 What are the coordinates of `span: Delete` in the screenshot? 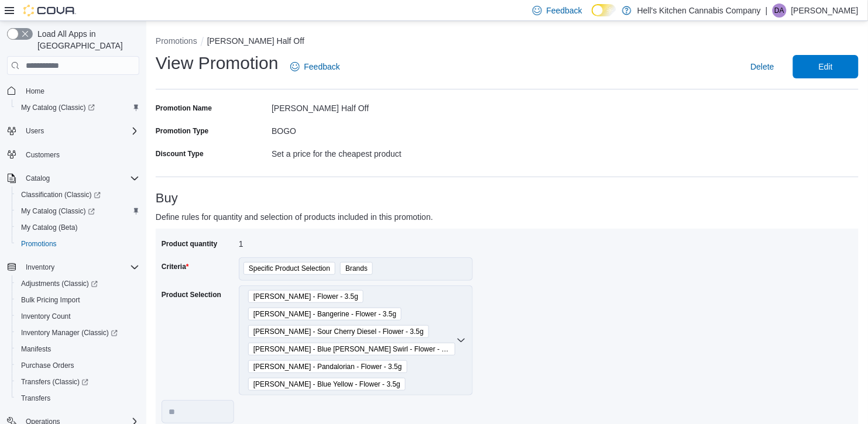 It's located at (762, 67).